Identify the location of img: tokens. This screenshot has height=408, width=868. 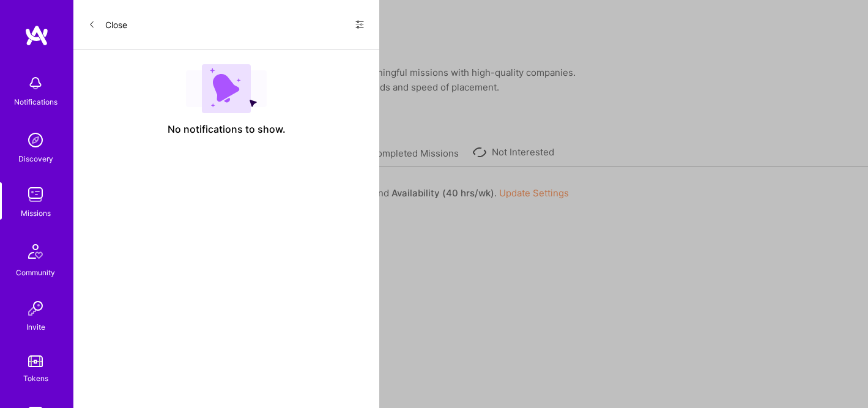
(36, 361).